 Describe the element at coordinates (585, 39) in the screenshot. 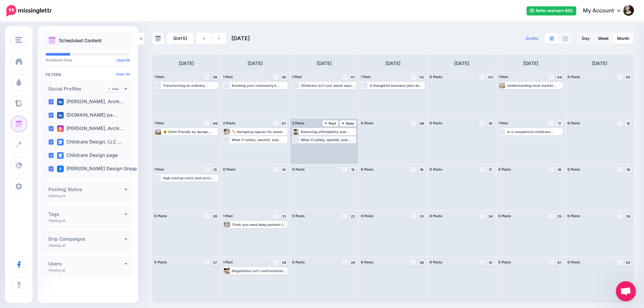

I see `a: Day` at that location.